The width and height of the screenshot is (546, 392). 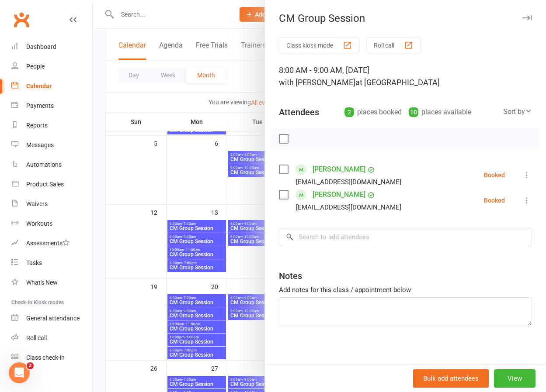 I want to click on div: CM Group Session, so click(x=405, y=19).